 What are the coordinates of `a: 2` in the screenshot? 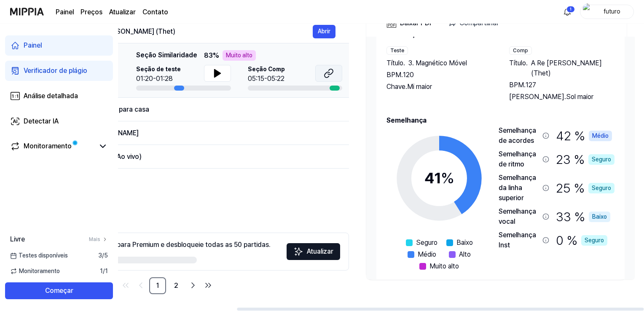 It's located at (176, 286).